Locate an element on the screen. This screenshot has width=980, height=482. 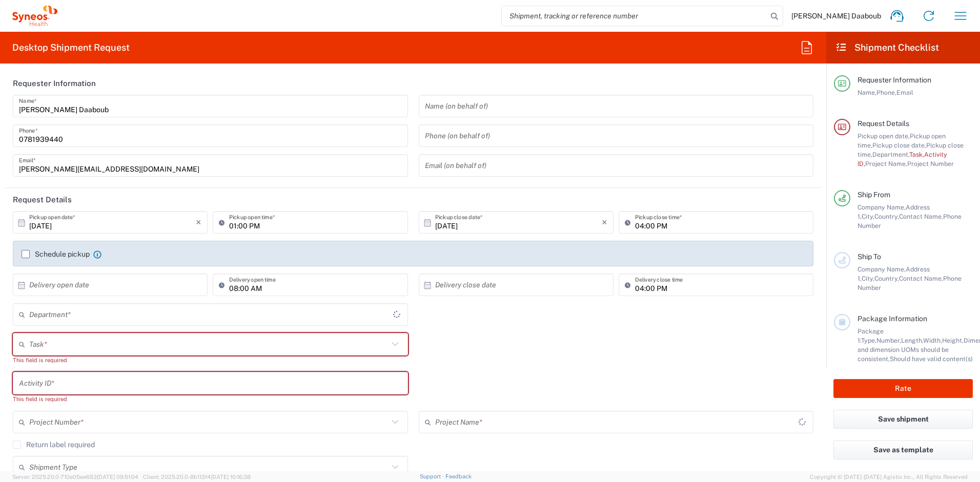
h2: Desktop Shipment Request is located at coordinates (70, 48).